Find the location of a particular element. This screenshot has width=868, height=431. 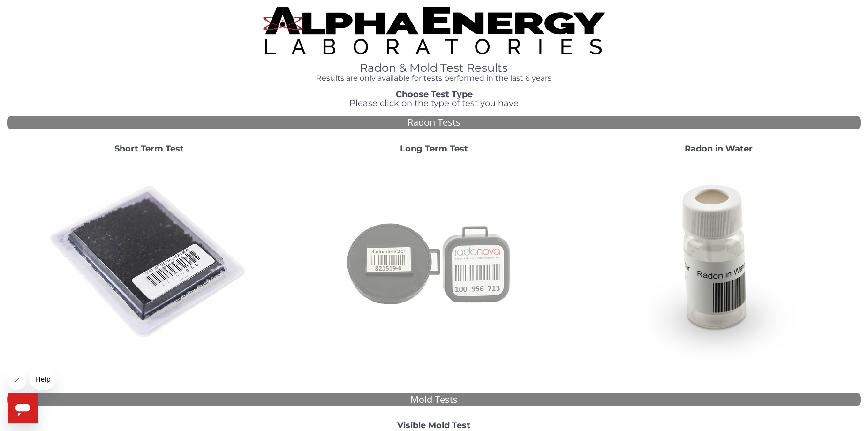

strong: Short Term Test is located at coordinates (149, 149).